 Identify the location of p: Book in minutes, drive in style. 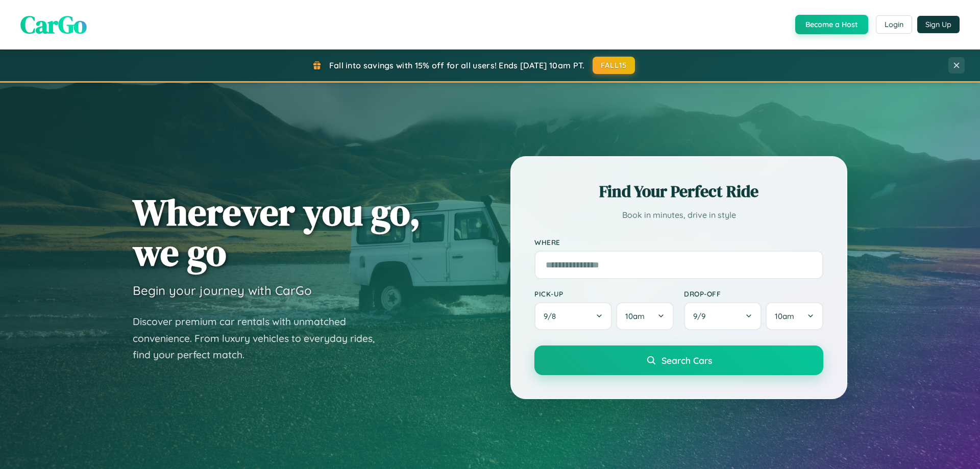
(679, 215).